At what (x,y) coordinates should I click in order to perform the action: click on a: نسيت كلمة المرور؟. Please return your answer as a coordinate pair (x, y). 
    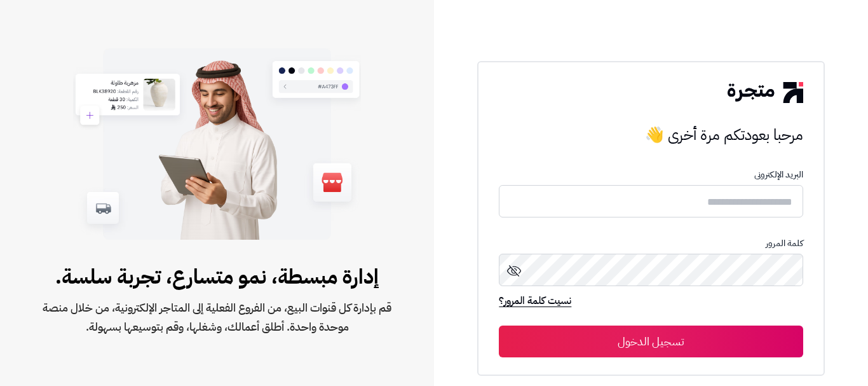
    Looking at the image, I should click on (536, 302).